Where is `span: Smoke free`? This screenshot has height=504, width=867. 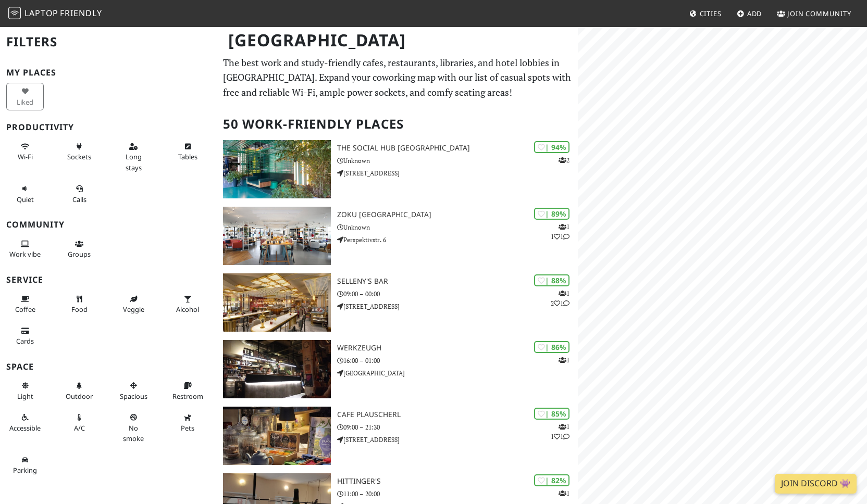
span: Smoke free is located at coordinates (133, 433).